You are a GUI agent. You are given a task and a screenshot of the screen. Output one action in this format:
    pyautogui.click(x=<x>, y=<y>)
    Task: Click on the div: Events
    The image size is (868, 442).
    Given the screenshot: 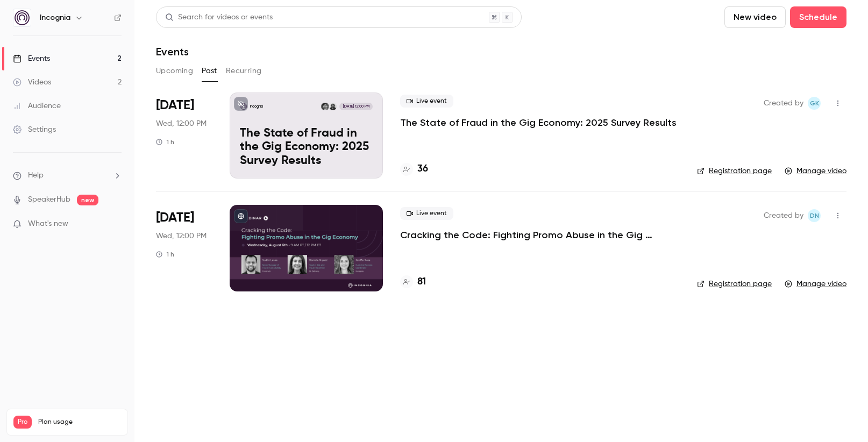 What is the action you would take?
    pyautogui.click(x=31, y=59)
    